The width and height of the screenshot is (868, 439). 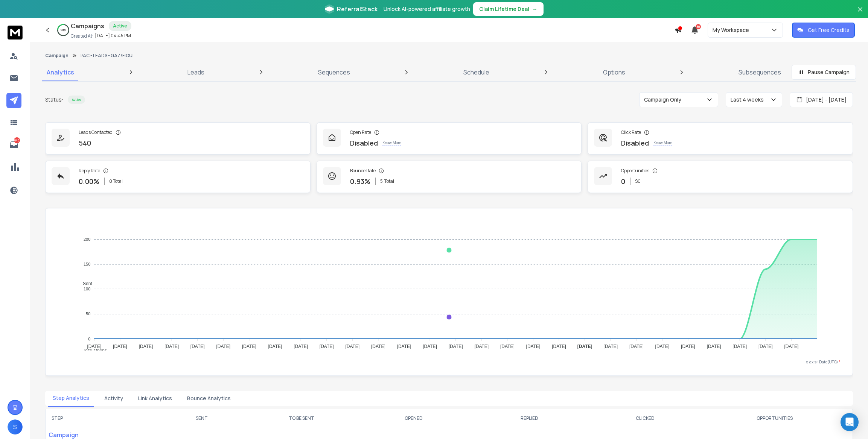 What do you see at coordinates (389, 181) in the screenshot?
I see `span: Total` at bounding box center [389, 181].